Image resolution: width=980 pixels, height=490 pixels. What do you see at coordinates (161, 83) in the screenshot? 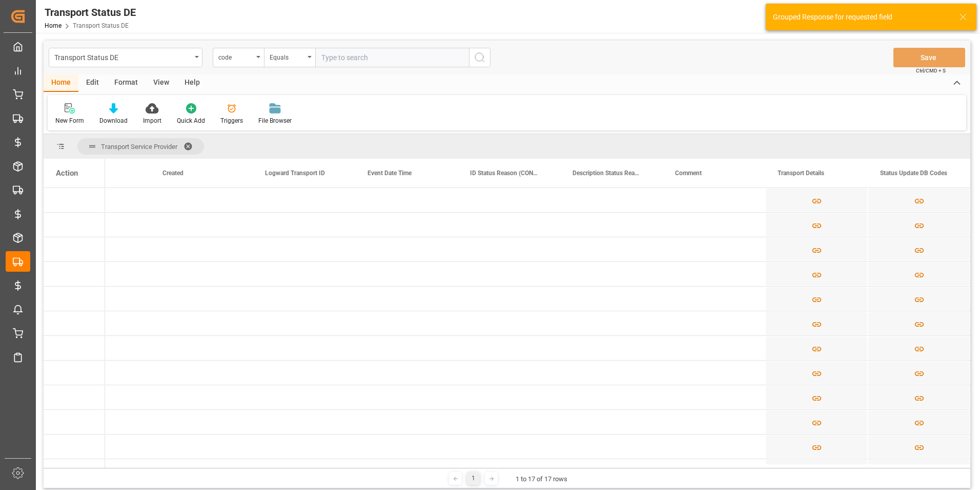
I see `div: View` at bounding box center [161, 83].